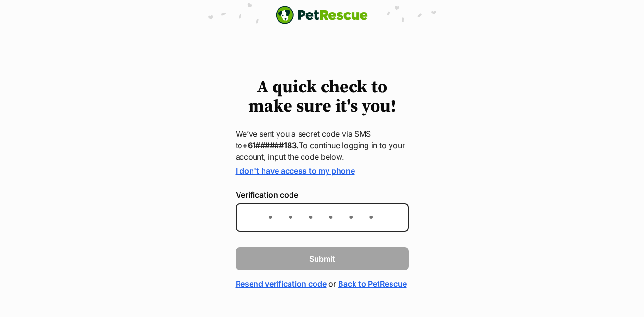 Image resolution: width=644 pixels, height=317 pixels. Describe the element at coordinates (333, 284) in the screenshot. I see `span: or` at that location.